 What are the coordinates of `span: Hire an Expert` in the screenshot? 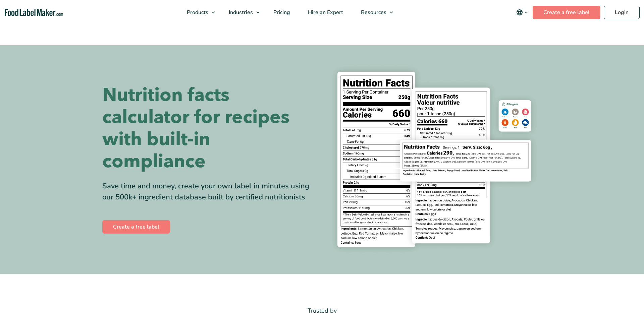 It's located at (324, 13).